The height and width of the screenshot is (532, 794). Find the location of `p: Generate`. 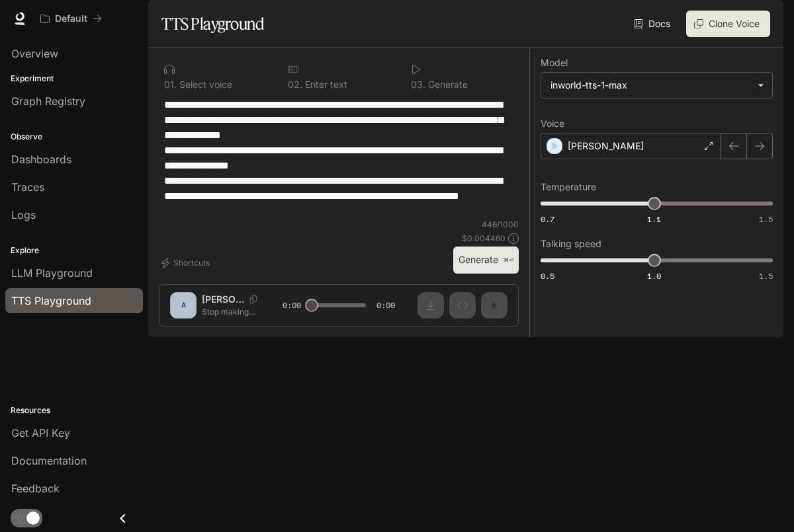

p: Generate is located at coordinates (446, 84).